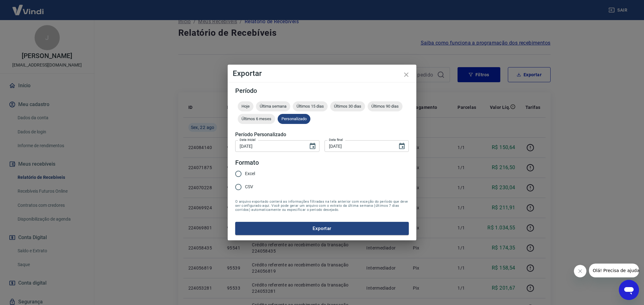  Describe the element at coordinates (250, 173) in the screenshot. I see `span: Excel` at that location.